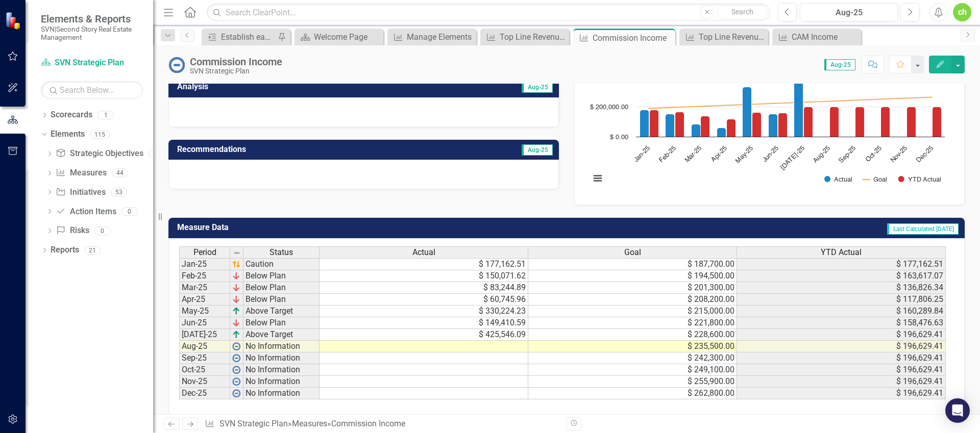 The width and height of the screenshot is (980, 433). What do you see at coordinates (281, 264) in the screenshot?
I see `td: Caution` at bounding box center [281, 264].